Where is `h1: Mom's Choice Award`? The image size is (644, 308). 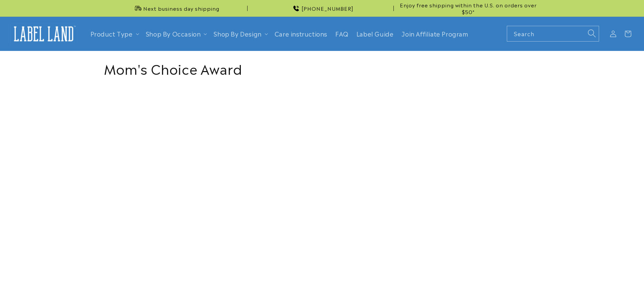
h1: Mom's Choice Award is located at coordinates (322, 68).